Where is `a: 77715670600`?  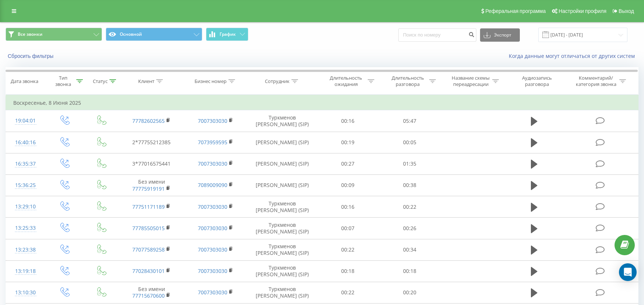 a: 77715670600 is located at coordinates (149, 296).